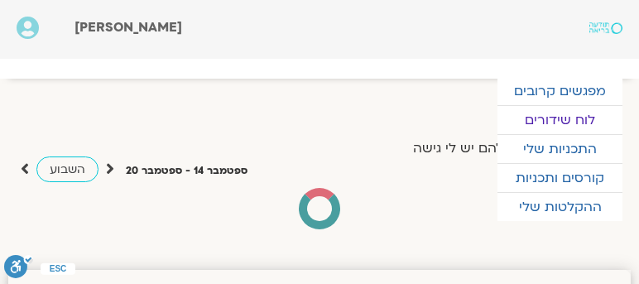 This screenshot has height=284, width=639. What do you see at coordinates (67, 169) in the screenshot?
I see `span: השבוע` at bounding box center [67, 169].